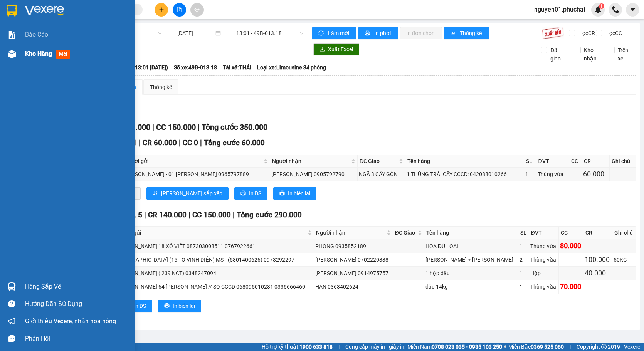 The width and height of the screenshot is (644, 351). Describe the element at coordinates (353, 246) in the screenshot. I see `div: PHONG 0935852189` at that location.